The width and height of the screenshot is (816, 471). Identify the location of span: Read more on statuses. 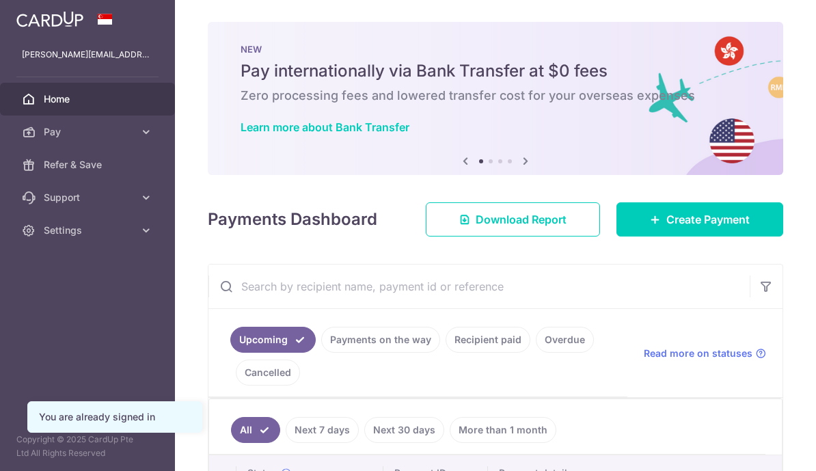
(697, 353).